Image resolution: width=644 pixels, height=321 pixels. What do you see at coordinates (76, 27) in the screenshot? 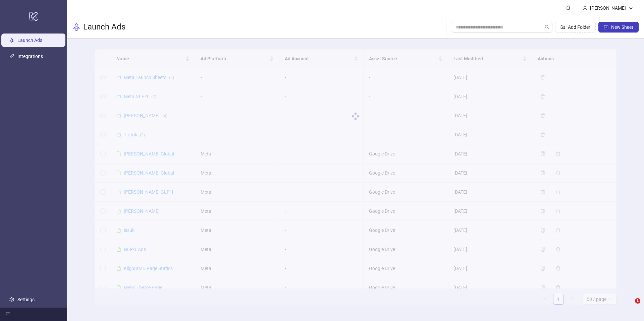
I see `span: rocket` at bounding box center [76, 27].